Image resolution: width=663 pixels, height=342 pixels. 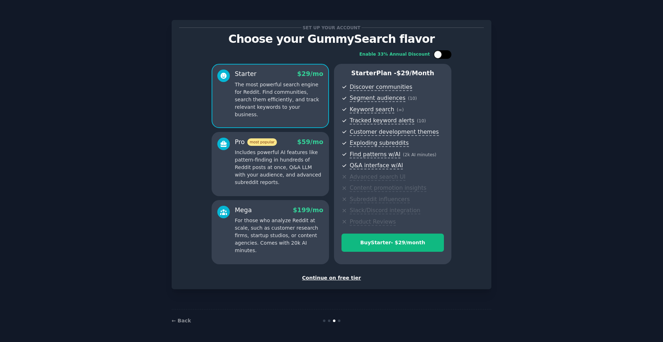 I want to click on span: most popular, so click(x=262, y=142).